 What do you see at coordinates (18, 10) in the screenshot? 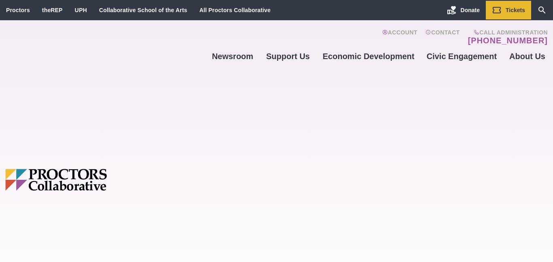
I see `a: Proctors` at bounding box center [18, 10].